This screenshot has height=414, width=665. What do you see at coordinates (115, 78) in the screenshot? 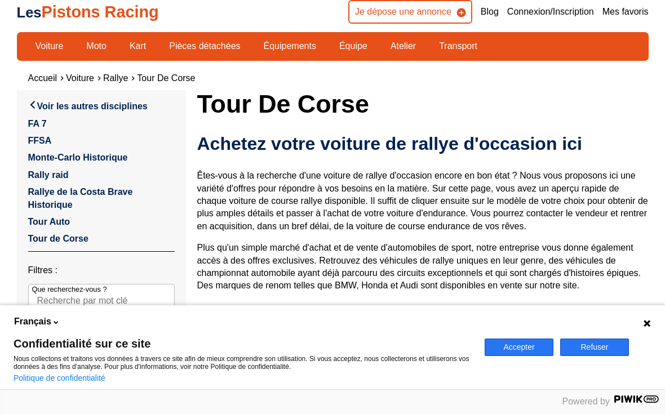
I see `a: Rallye` at bounding box center [115, 78].